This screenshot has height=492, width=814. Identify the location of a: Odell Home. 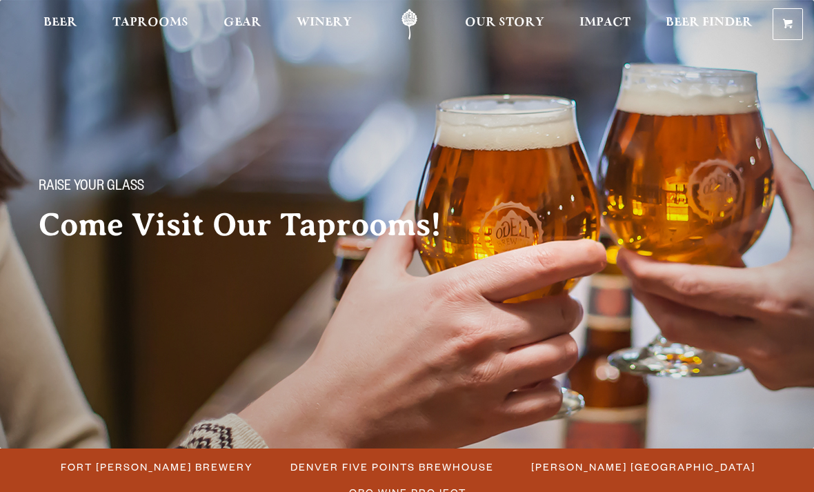
(409, 24).